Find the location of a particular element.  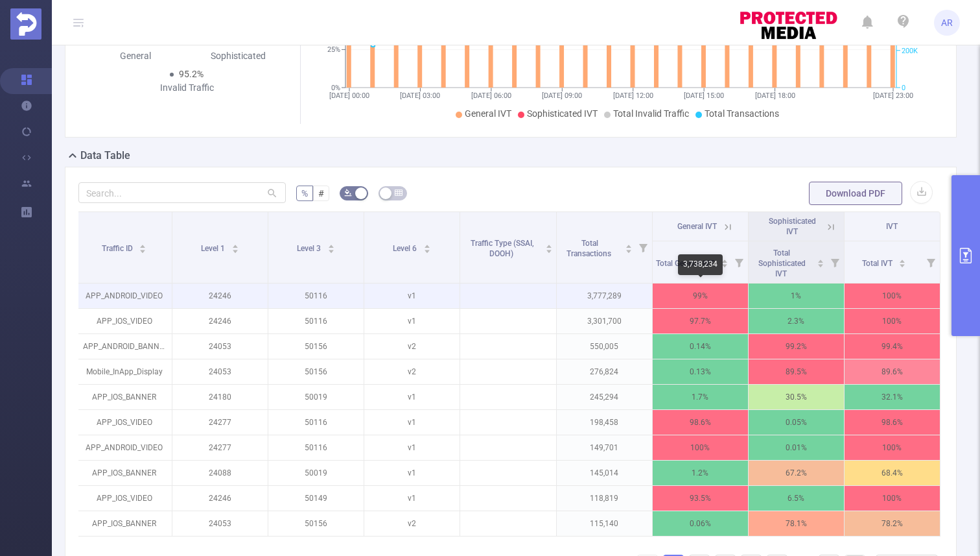

i: icon: bg-colors is located at coordinates (348, 193).